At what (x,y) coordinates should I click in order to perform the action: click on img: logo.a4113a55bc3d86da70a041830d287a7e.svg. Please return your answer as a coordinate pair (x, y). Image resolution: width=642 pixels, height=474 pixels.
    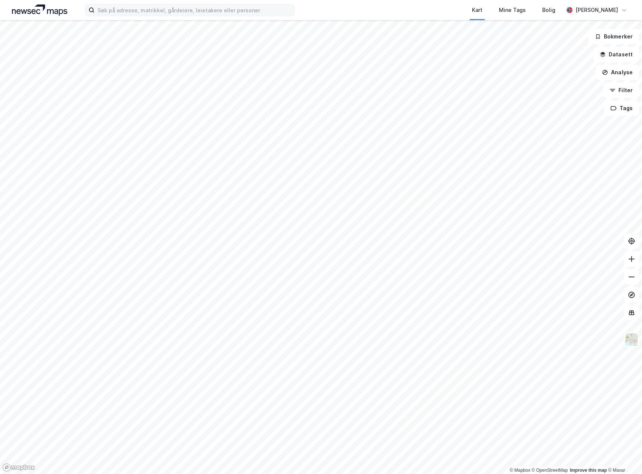
    Looking at the image, I should click on (40, 10).